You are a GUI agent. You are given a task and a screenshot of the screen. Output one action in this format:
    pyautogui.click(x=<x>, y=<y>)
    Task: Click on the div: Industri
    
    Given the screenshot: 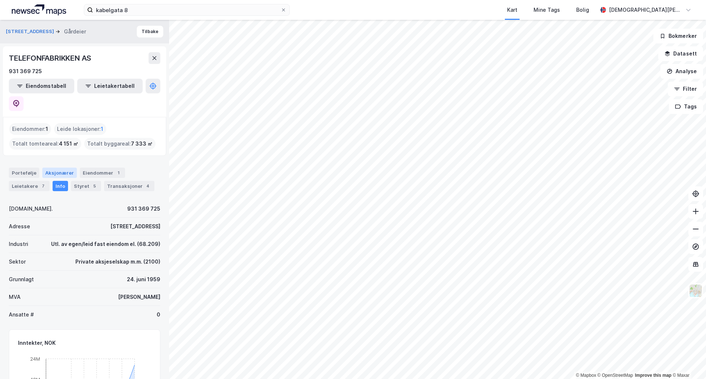 What is the action you would take?
    pyautogui.click(x=18, y=244)
    